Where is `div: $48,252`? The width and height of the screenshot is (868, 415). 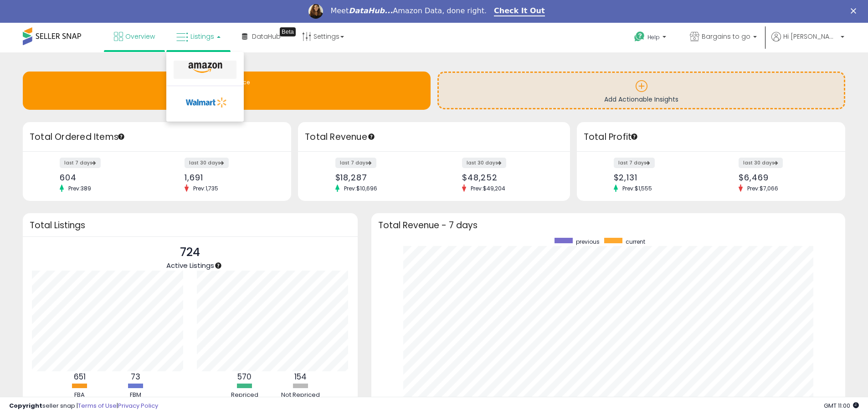
div: $48,252 is located at coordinates (508, 177).